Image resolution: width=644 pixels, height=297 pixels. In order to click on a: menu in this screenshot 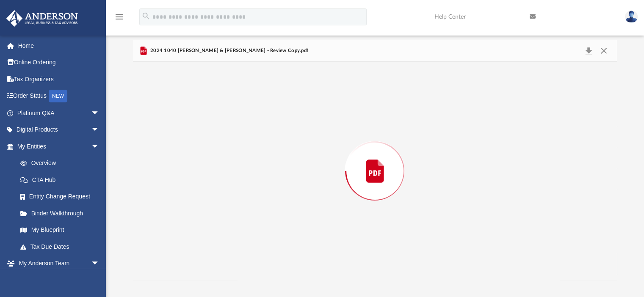, I will do `click(120, 19)`.